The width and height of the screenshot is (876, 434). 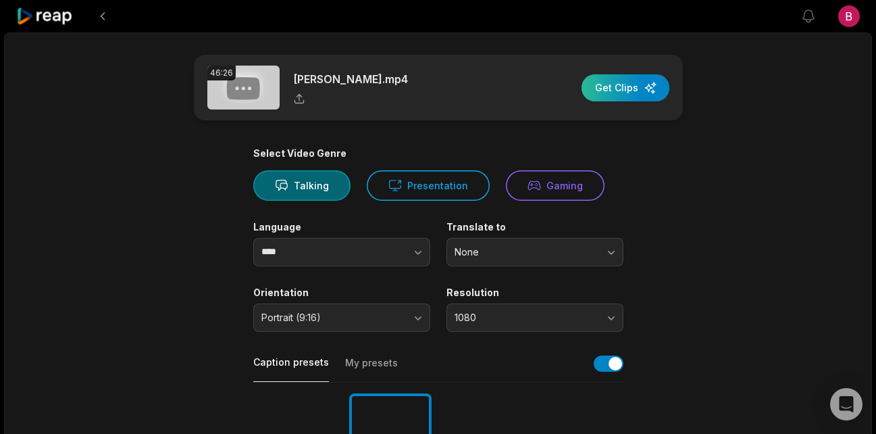 What do you see at coordinates (372, 369) in the screenshot?
I see `button: My presets` at bounding box center [372, 369].